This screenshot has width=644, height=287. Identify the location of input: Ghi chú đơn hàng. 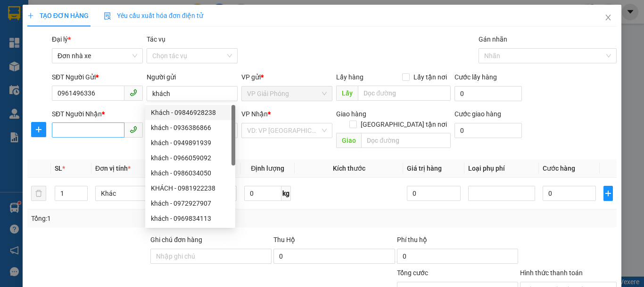
(211, 256).